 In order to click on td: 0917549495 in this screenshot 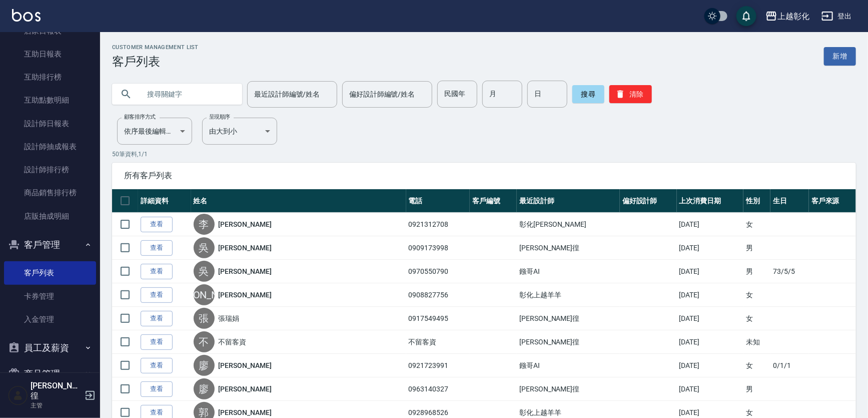, I will do `click(438, 318)`.